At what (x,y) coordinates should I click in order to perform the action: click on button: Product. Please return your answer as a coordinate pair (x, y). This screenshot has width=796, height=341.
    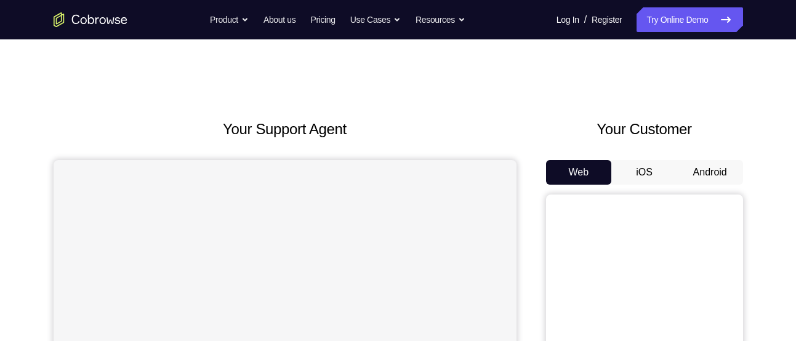
    Looking at the image, I should click on (229, 20).